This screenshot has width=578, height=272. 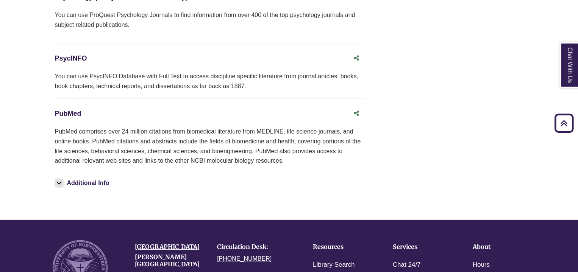 What do you see at coordinates (336, 247) in the screenshot?
I see `h4: Resources` at bounding box center [336, 247].